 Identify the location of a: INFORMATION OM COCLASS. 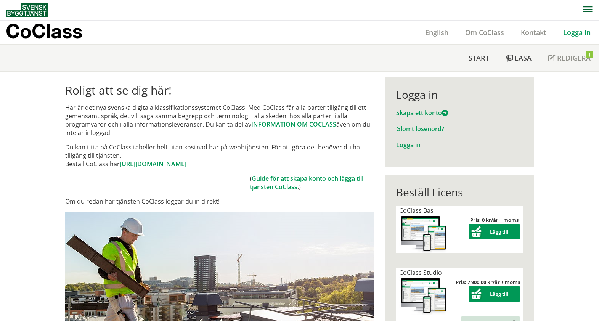
(294, 124).